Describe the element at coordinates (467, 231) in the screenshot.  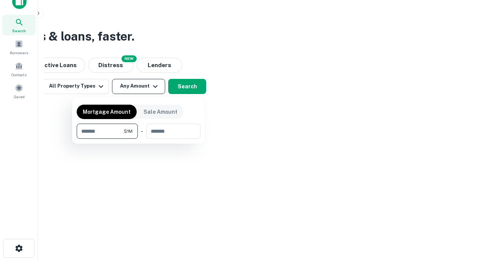
I see `div: Chat Widget` at that location.